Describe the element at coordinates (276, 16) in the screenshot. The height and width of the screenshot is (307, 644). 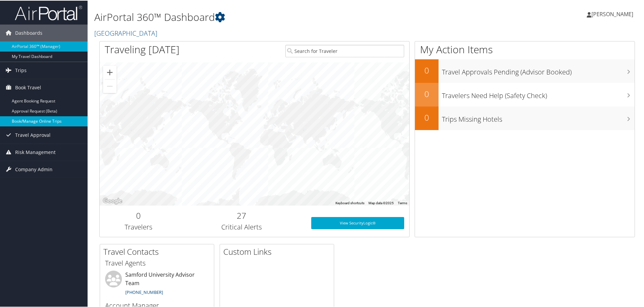
I see `h1: AirPortal 360™ Dashboard` at that location.